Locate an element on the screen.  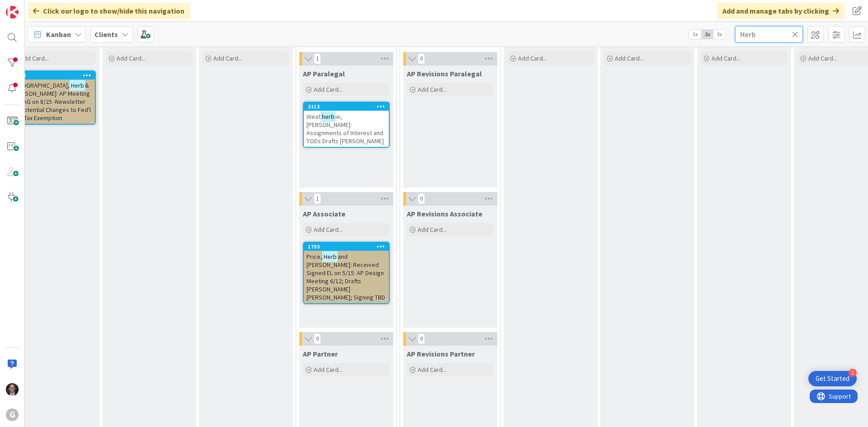
span: AP Partner is located at coordinates (320, 354).